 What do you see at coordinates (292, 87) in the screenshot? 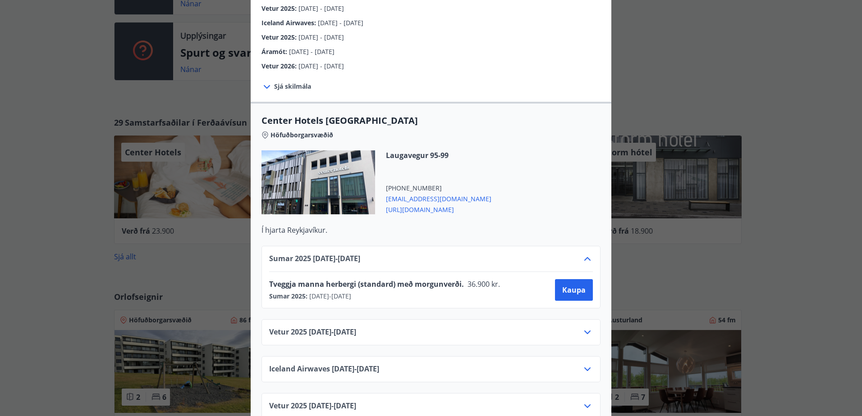
I see `span: Sjá skilmála` at bounding box center [292, 87].